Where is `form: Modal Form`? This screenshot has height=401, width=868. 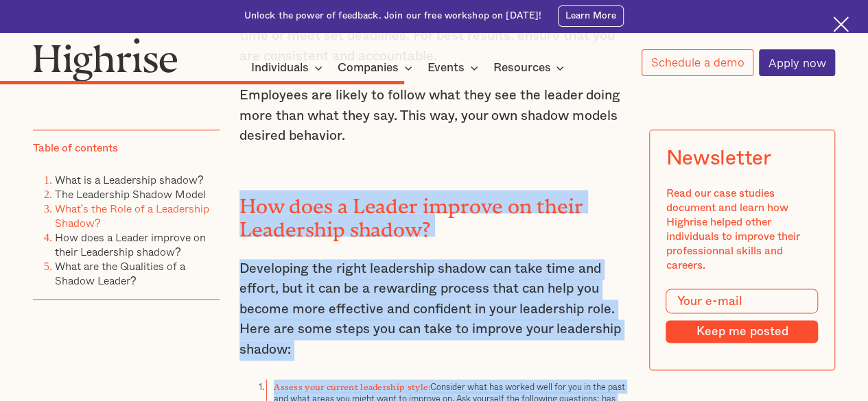 form: Modal Form is located at coordinates (742, 316).